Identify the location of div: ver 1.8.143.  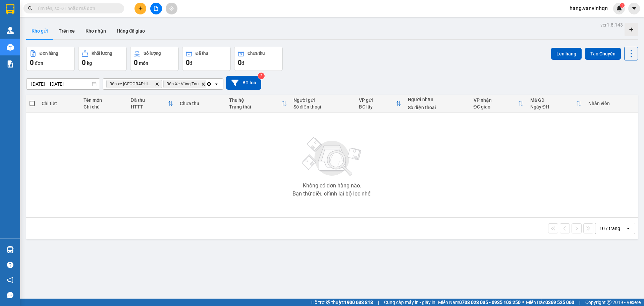
(611, 25).